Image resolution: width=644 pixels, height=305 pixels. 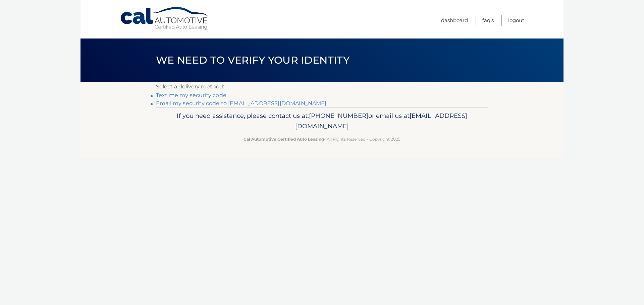 I want to click on p: If you need assistance, please contact us at: or email us at, so click(x=322, y=121).